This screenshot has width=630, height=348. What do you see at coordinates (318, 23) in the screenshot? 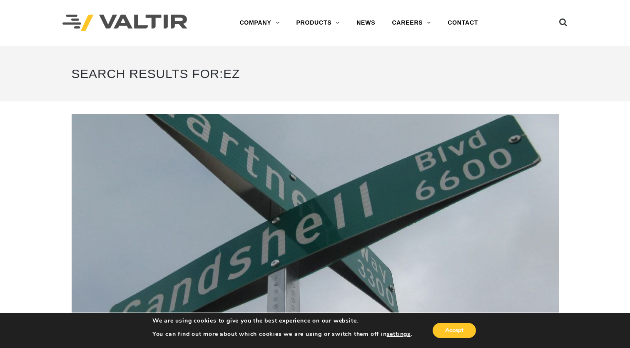
I see `a: PRODUCTS` at bounding box center [318, 23].